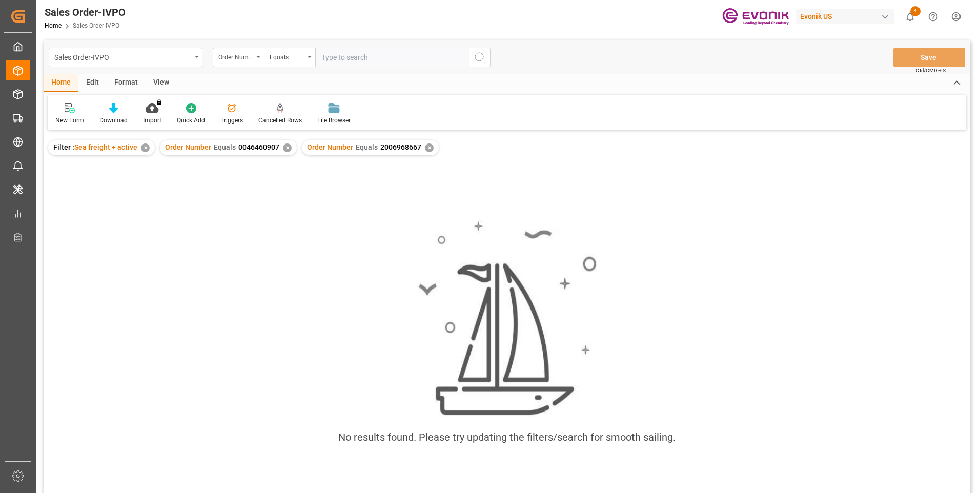  I want to click on div: Edit, so click(92, 83).